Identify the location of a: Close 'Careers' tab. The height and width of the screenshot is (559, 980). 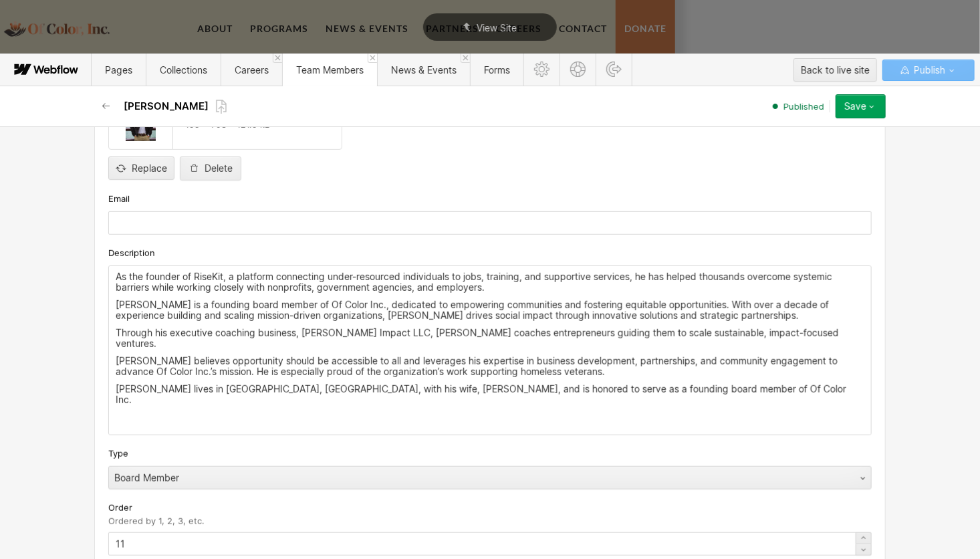
(277, 59).